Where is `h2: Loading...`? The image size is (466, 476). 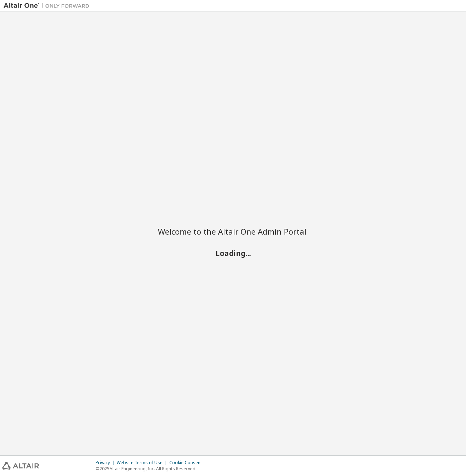
h2: Loading... is located at coordinates (233, 253).